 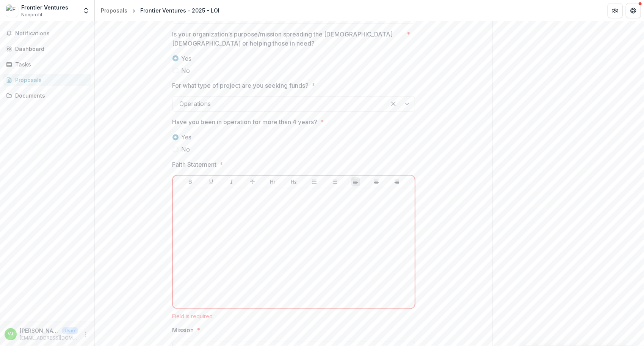 What do you see at coordinates (45, 7) in the screenshot?
I see `div: Frontier Ventures` at bounding box center [45, 7].